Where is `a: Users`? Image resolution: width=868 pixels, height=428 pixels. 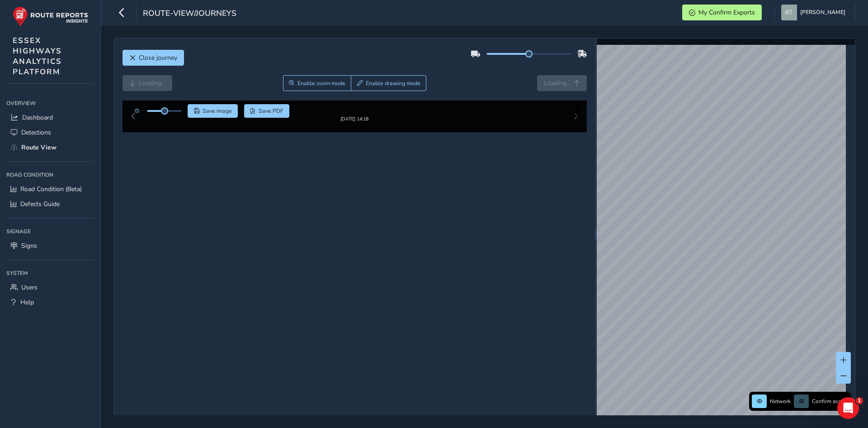 a: Users is located at coordinates (50, 287).